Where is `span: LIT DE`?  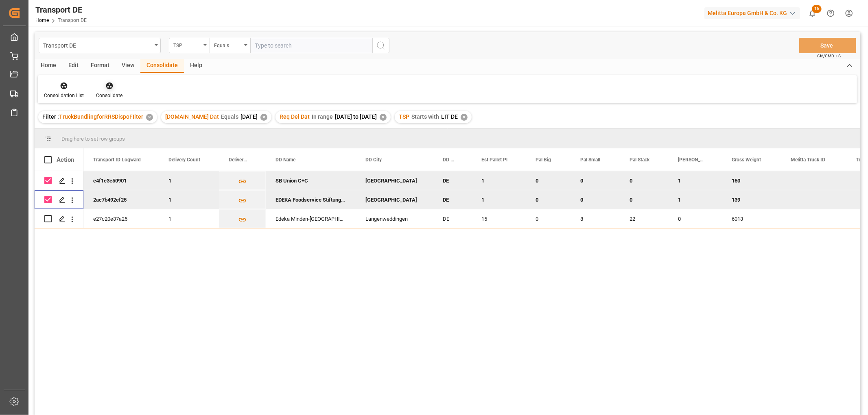
span: LIT DE is located at coordinates (449, 117).